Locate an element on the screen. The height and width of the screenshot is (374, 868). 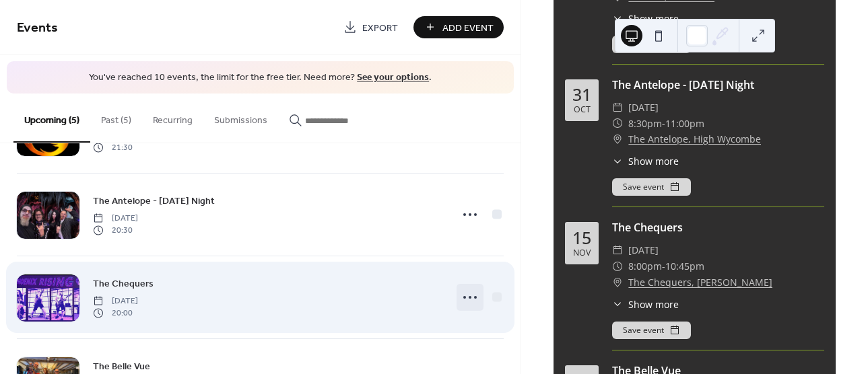
button: Submissions is located at coordinates (240, 117).